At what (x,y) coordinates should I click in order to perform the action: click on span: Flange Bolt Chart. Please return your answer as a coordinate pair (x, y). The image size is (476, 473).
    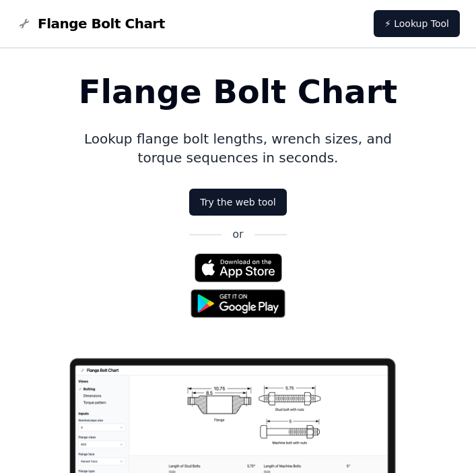
    Looking at the image, I should click on (101, 24).